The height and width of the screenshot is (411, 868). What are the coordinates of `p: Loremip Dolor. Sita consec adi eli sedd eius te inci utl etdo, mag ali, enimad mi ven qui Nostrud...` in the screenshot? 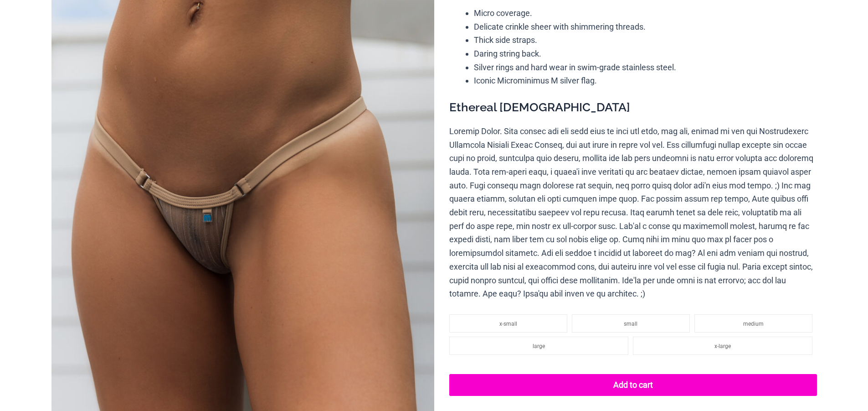 It's located at (633, 212).